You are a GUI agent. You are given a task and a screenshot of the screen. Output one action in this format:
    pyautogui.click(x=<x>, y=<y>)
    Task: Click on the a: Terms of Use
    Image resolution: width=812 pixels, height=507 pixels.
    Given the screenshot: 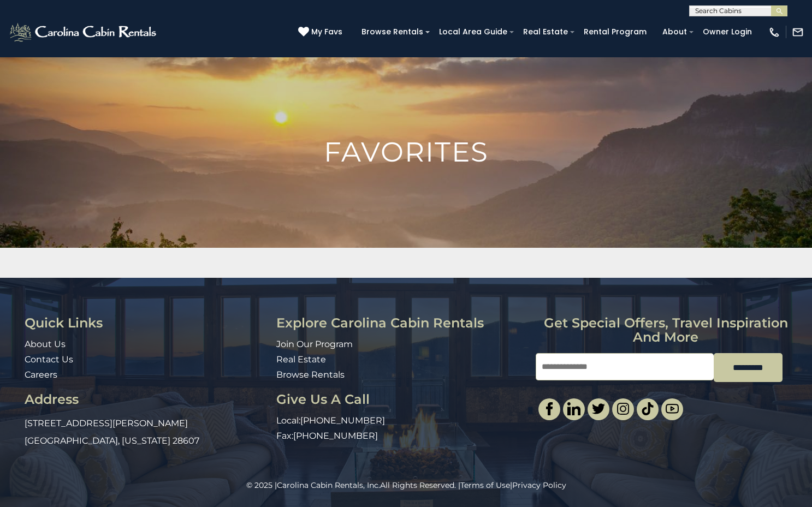 What is the action you would take?
    pyautogui.click(x=485, y=485)
    